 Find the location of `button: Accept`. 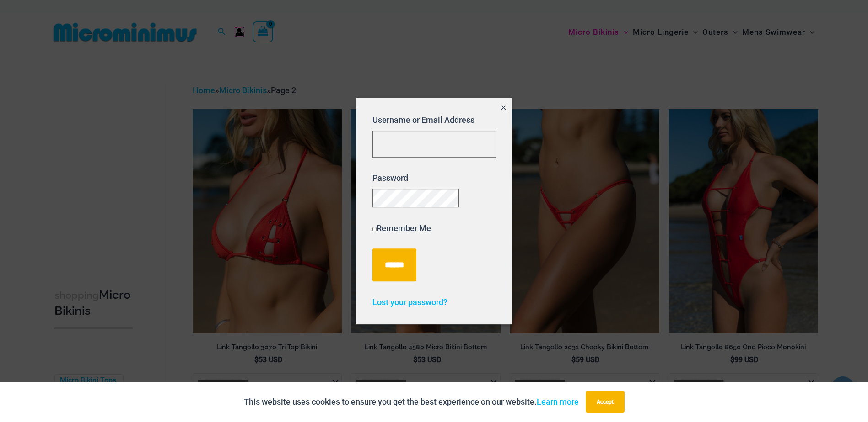

button: Accept is located at coordinates (605, 402).